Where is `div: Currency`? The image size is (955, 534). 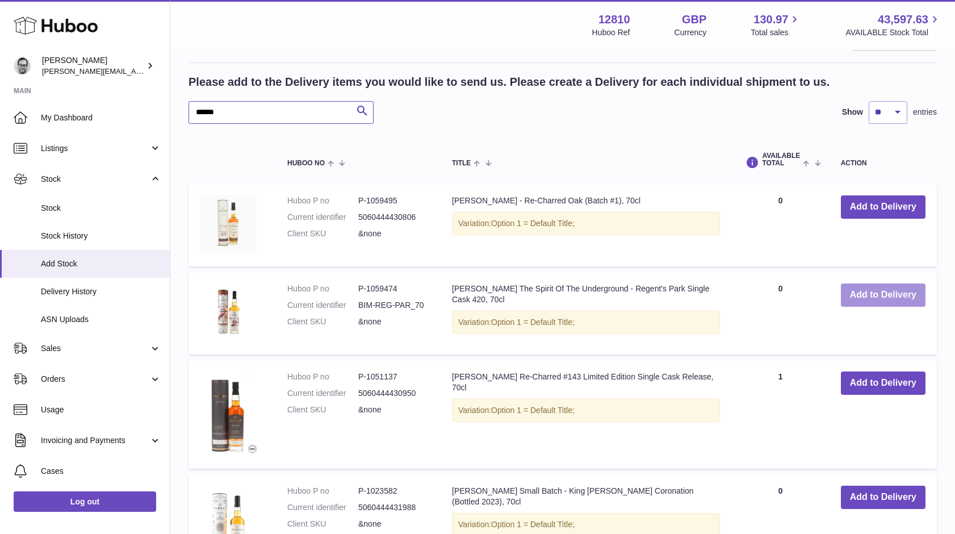
div: Currency is located at coordinates (690, 32).